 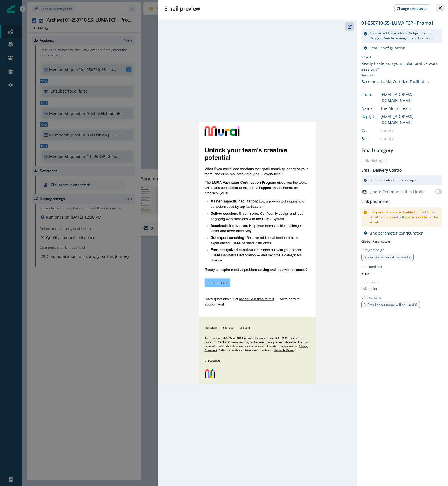 What do you see at coordinates (376, 108) in the screenshot?
I see `div: Name:` at bounding box center [376, 108].